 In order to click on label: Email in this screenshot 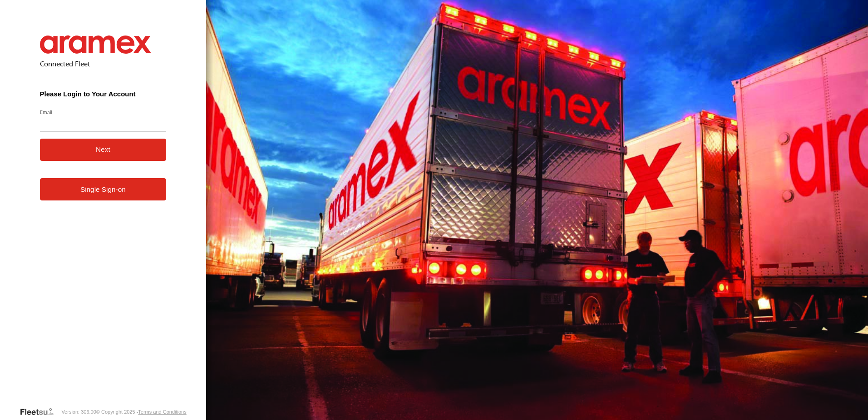, I will do `click(103, 112)`.